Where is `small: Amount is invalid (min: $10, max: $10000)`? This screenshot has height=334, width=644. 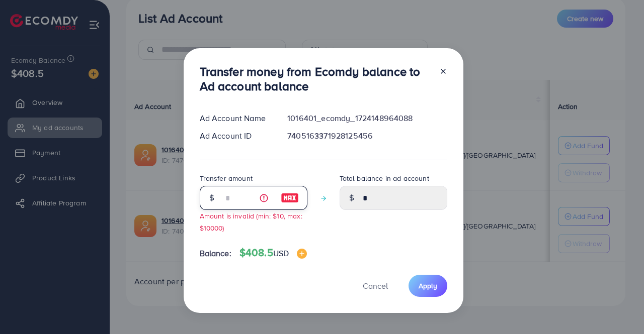
small: Amount is invalid (min: $10, max: $10000) is located at coordinates (251, 222).